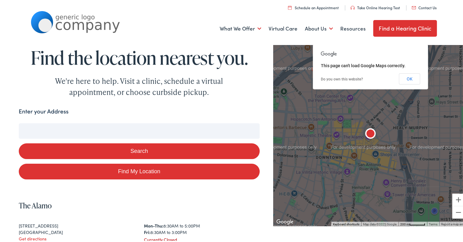  I want to click on button: Keyboard shortcuts, so click(346, 223).